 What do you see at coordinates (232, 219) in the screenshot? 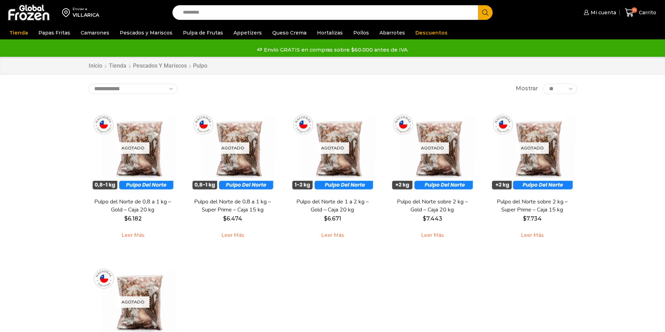
I see `bdi: 6.474` at bounding box center [232, 219].